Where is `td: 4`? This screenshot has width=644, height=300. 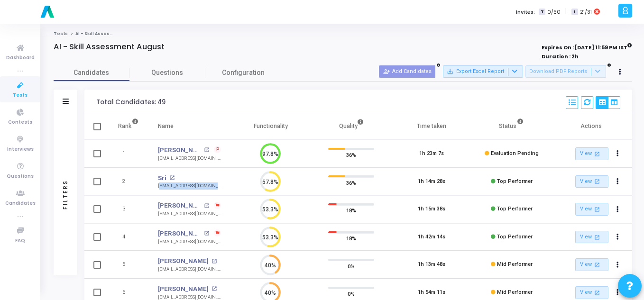 td: 4 is located at coordinates (128, 237).